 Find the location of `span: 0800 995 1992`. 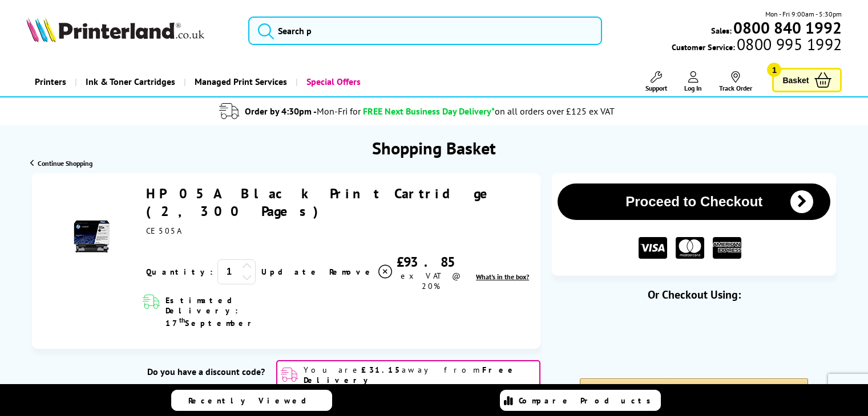

span: 0800 995 1992 is located at coordinates (788, 44).